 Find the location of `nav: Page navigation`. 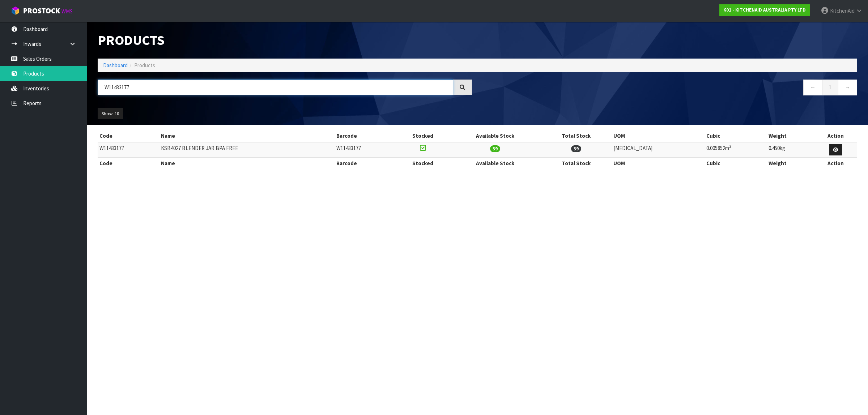

nav: Page navigation is located at coordinates (670, 88).